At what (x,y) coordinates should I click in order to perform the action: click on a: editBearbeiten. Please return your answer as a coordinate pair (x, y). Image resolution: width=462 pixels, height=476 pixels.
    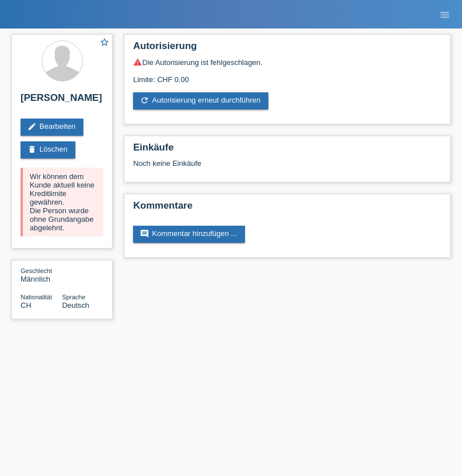
    Looking at the image, I should click on (52, 127).